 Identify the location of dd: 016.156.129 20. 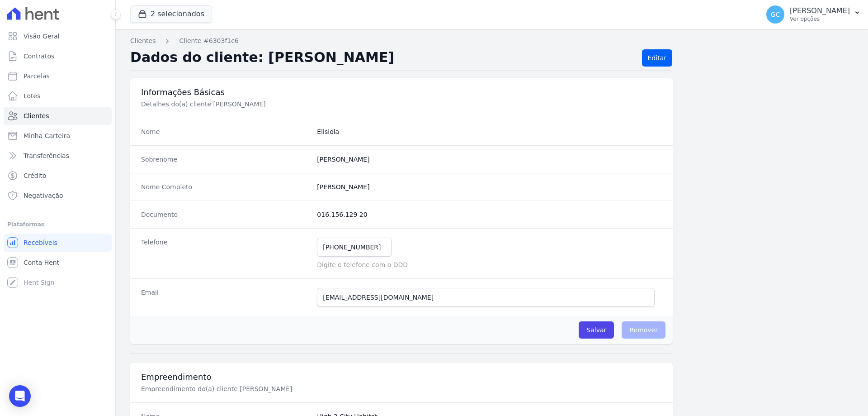
(489, 215).